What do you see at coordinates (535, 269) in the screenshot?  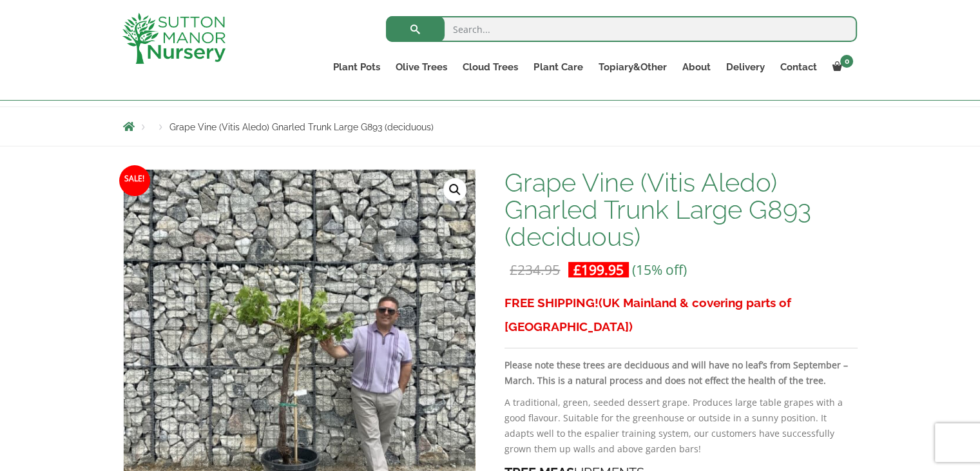 I see `bdi: 234.95` at bounding box center [535, 269].